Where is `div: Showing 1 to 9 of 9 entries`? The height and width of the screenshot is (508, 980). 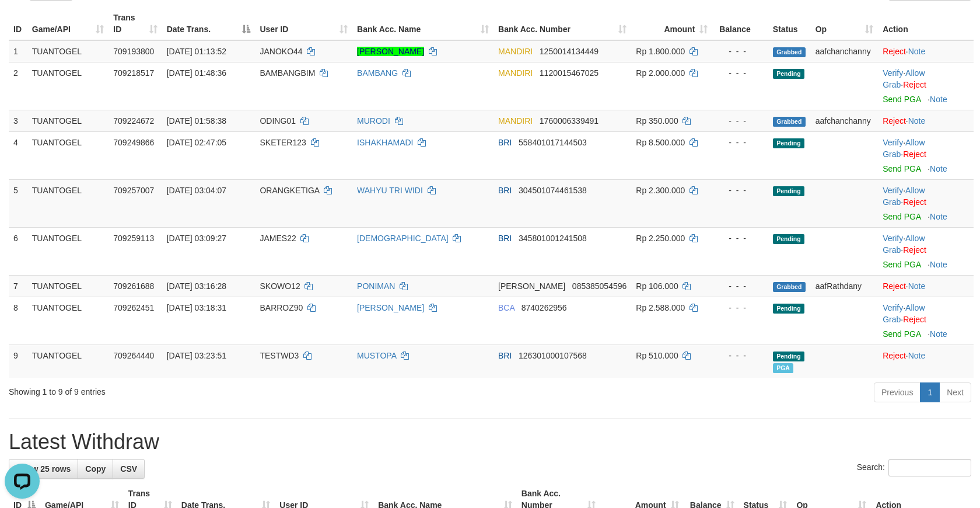
div: Showing 1 to 9 of 9 entries is located at coordinates (204, 389).